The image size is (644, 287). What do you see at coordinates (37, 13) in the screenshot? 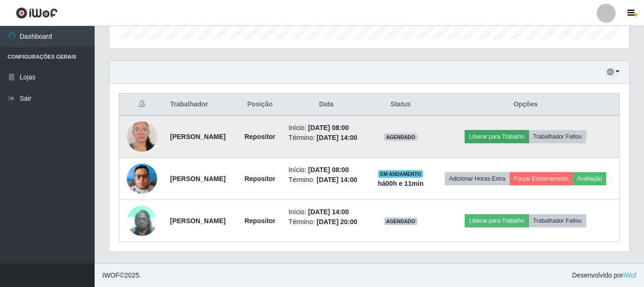
I see `img: CoreUI Logo` at bounding box center [37, 13].